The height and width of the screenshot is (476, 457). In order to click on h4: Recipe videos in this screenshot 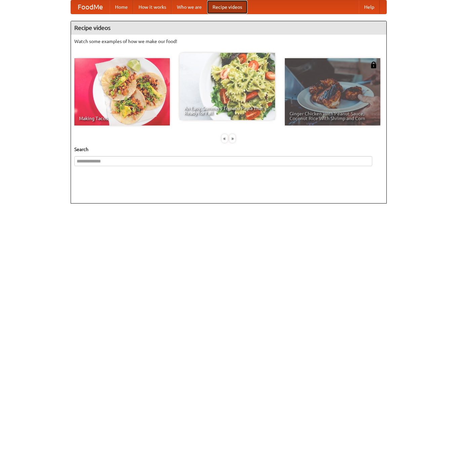, I will do `click(228, 28)`.